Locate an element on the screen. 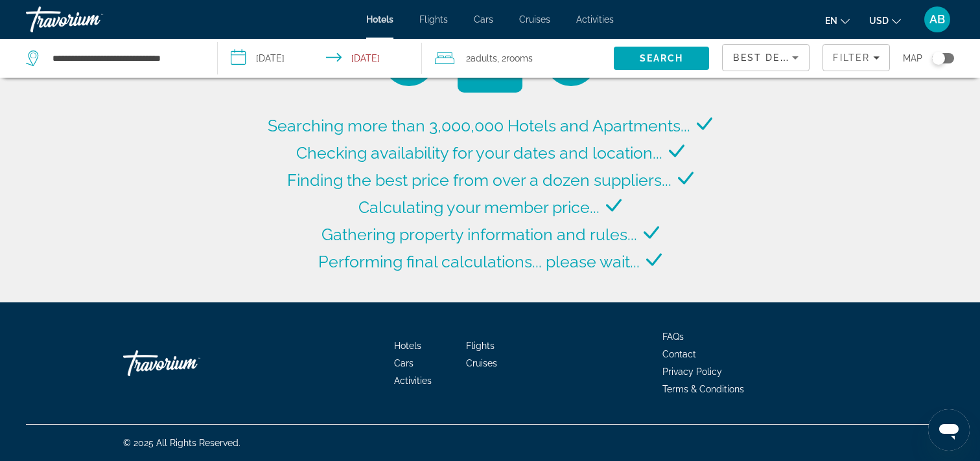 The image size is (980, 461). span: Filter is located at coordinates (851, 58).